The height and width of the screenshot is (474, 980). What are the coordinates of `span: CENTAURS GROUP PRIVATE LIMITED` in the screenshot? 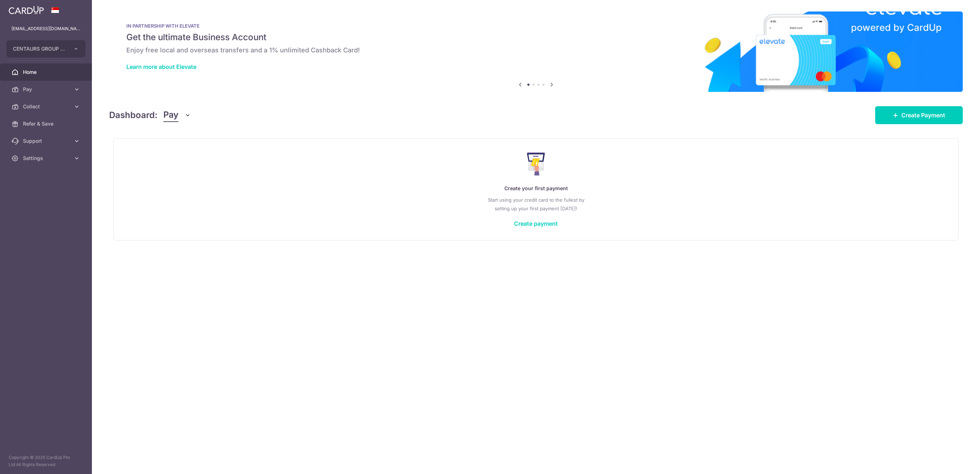 It's located at (39, 49).